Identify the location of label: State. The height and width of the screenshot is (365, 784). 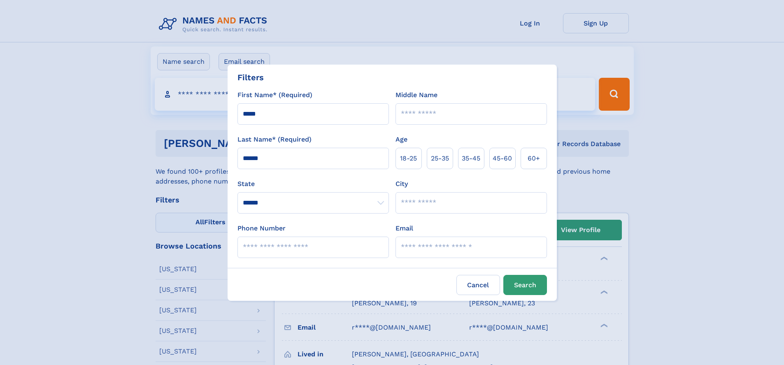
(313, 184).